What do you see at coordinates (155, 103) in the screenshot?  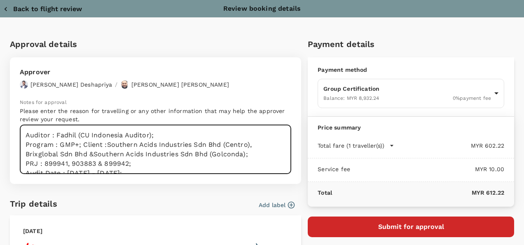 I see `p: Notes for approval` at bounding box center [155, 103].